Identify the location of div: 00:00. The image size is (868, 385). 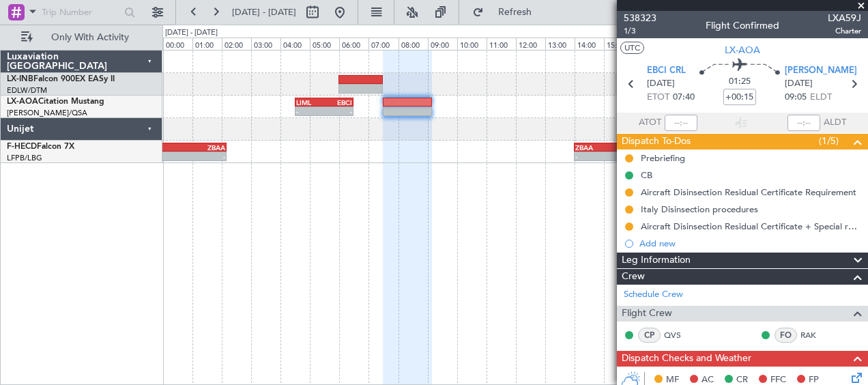
(178, 44).